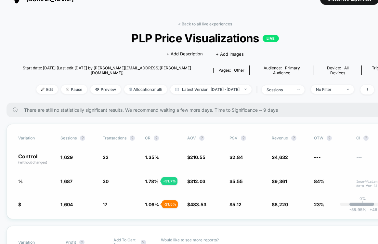 The image size is (378, 244). I want to click on span: 17, so click(105, 204).